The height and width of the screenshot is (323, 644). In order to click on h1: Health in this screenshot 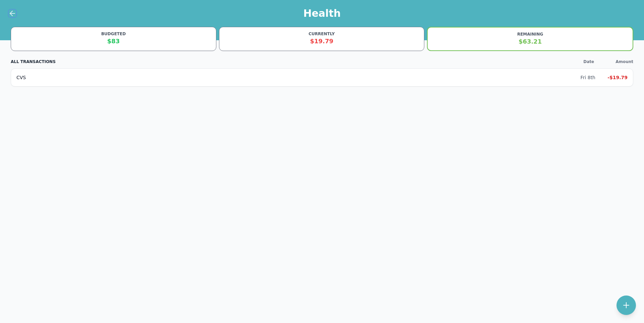, I will do `click(322, 13)`.